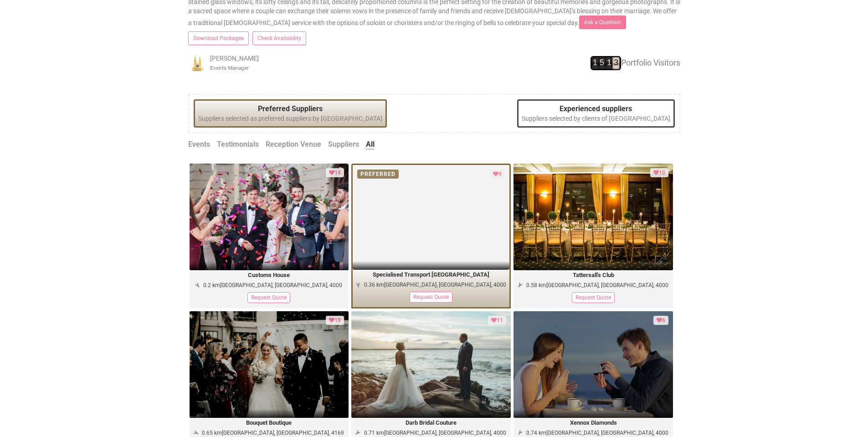 The image size is (868, 437). What do you see at coordinates (431, 423) in the screenshot?
I see `legend: Darb Bridal Couture` at bounding box center [431, 423].